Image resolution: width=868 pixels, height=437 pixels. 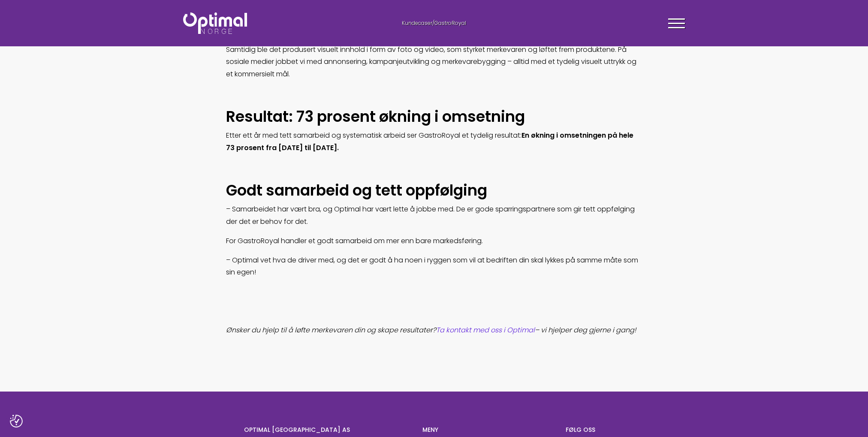 I want to click on img: Optimal Norge, so click(x=215, y=23).